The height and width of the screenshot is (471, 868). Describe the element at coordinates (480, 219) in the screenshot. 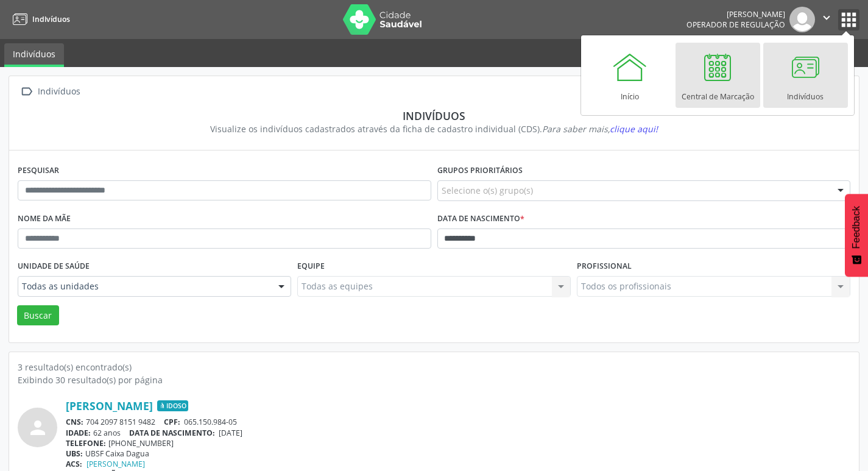

I see `label: Data de nascimento` at that location.